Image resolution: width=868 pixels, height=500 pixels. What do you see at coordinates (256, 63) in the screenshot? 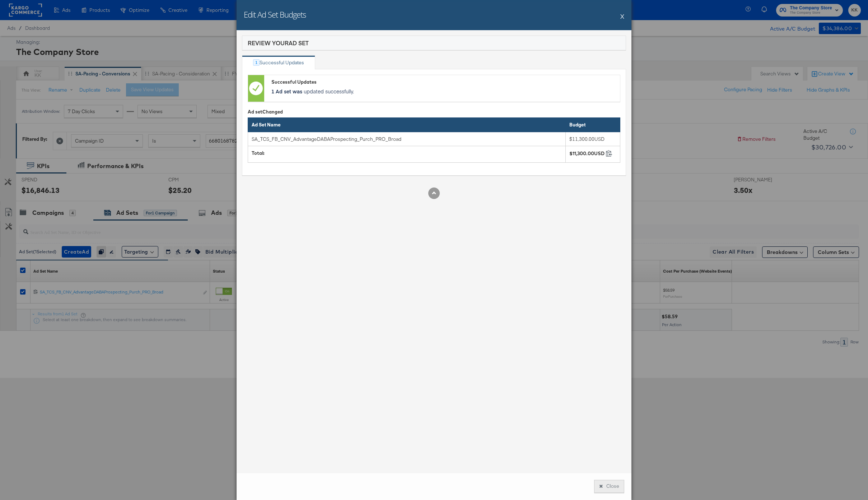
I see `div: 1` at bounding box center [256, 63].